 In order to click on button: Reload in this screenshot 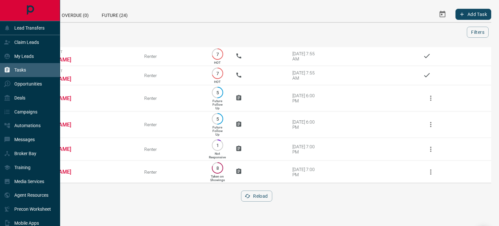, I will do `click(256, 196)`.